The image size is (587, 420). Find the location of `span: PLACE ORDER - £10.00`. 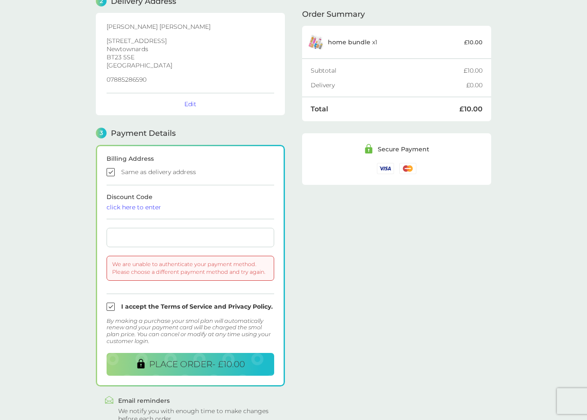

span: PLACE ORDER - £10.00 is located at coordinates (197, 364).